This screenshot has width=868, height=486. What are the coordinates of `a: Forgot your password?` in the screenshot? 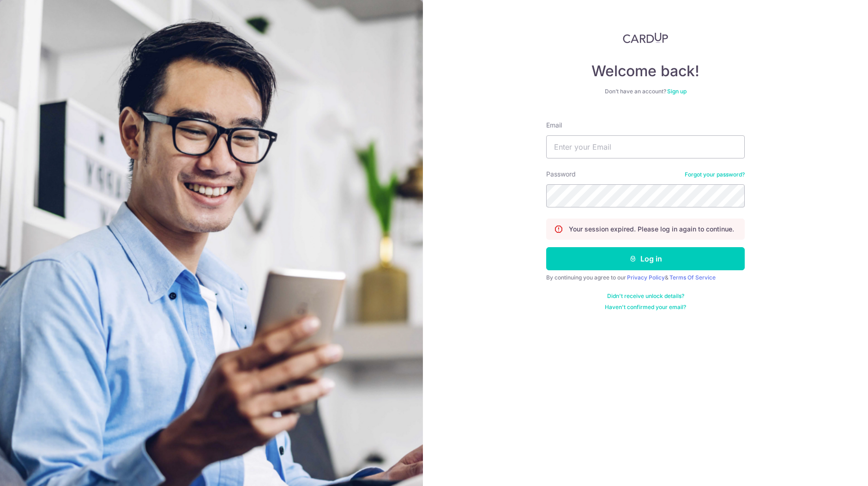 It's located at (715, 175).